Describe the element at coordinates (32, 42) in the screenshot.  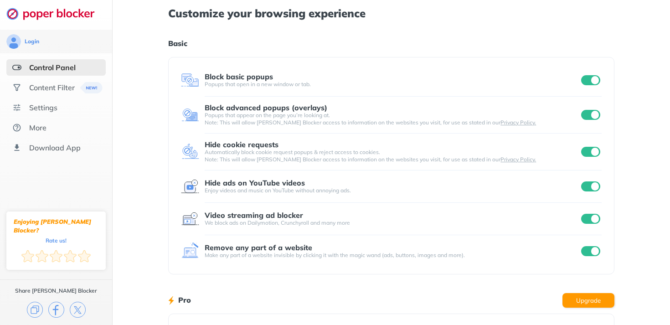
I see `div: Login` at that location.